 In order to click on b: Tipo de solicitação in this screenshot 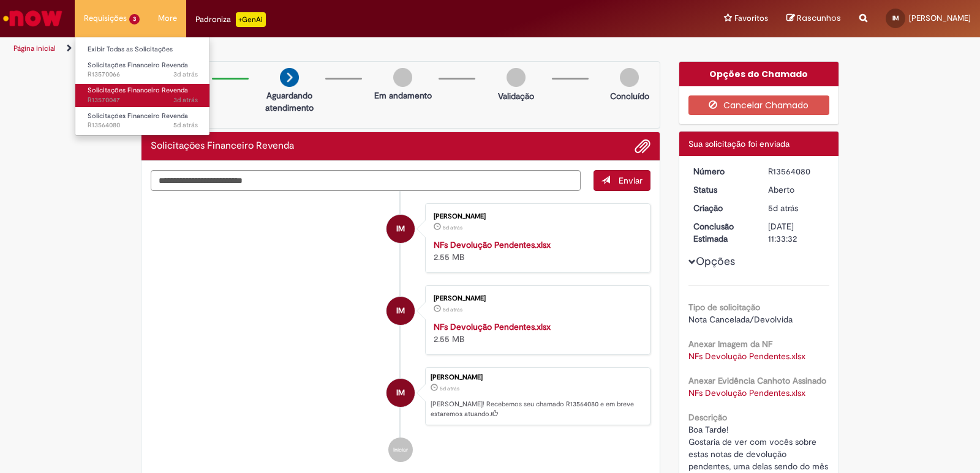, I will do `click(724, 307)`.